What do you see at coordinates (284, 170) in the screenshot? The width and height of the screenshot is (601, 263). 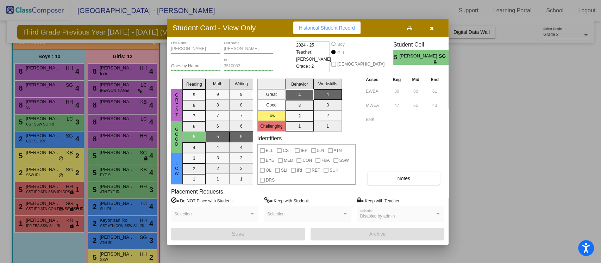 I see `span: SLI` at bounding box center [284, 170].